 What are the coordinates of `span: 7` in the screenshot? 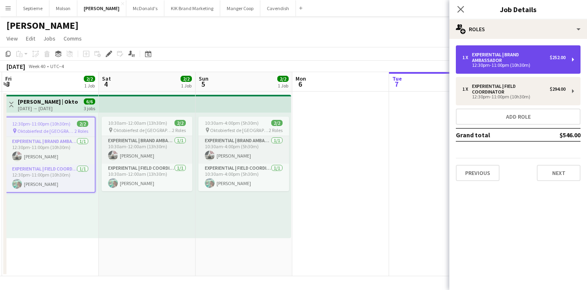 It's located at (396, 84).